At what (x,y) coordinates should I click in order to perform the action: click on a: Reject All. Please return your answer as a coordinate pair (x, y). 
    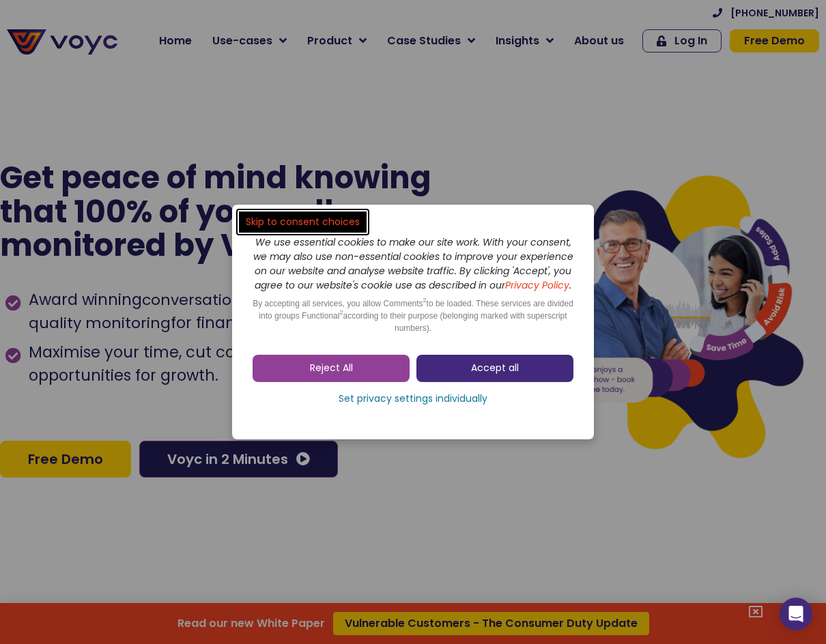
    Looking at the image, I should click on (331, 369).